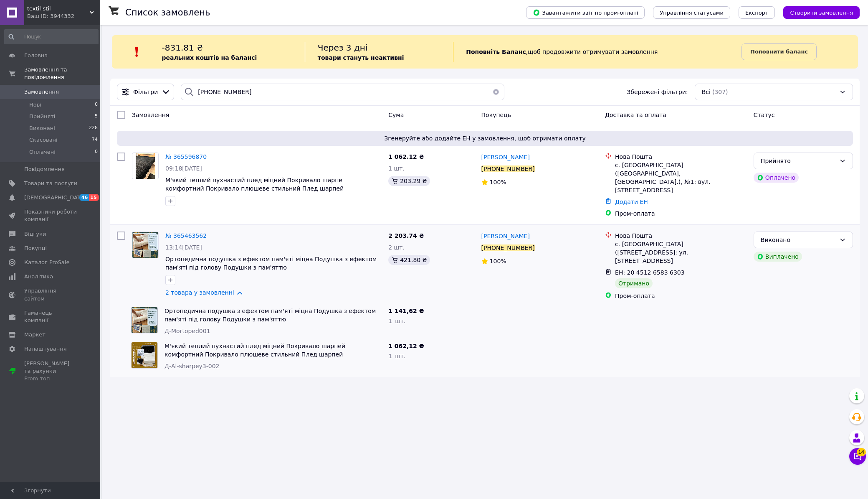 The width and height of the screenshot is (868, 499). I want to click on span: Збережені фільтри:, so click(657, 92).